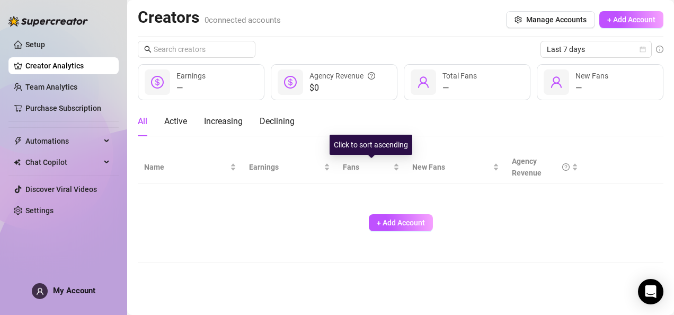  Describe the element at coordinates (371, 167) in the screenshot. I see `th: Fans` at that location.